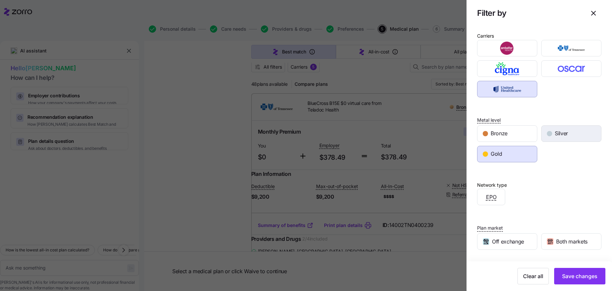  I want to click on span: Off exchange, so click(507, 242).